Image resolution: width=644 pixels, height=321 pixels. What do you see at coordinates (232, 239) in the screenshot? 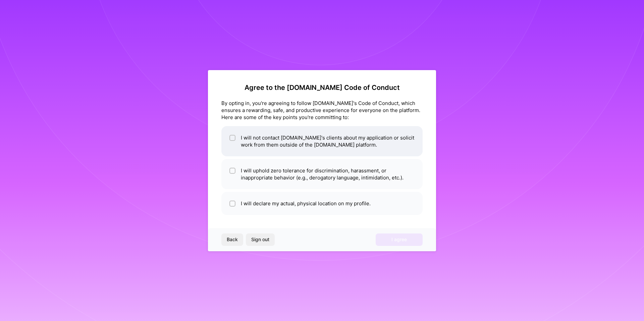
I see `span: Back` at bounding box center [232, 239].